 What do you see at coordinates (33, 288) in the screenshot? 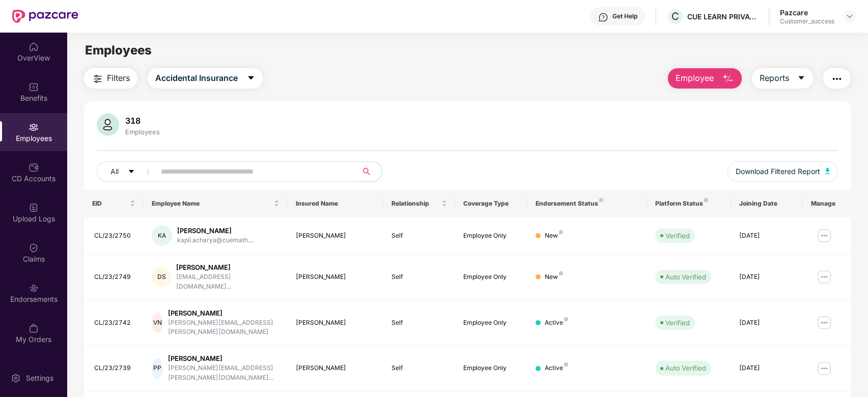
I see `img: svg+xml;base64,PHN2ZyBpZD0iRW5kb3JzZW1lbnRzIiB4bWxucz0iaHR0cDovL3d3dy53My5vcmcvMjAwMC9zdmciIHdpZH...` at bounding box center [33, 288].